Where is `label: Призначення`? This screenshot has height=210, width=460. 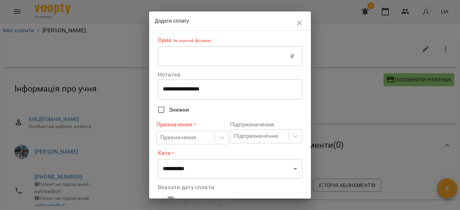 label: Призначення is located at coordinates (192, 125).